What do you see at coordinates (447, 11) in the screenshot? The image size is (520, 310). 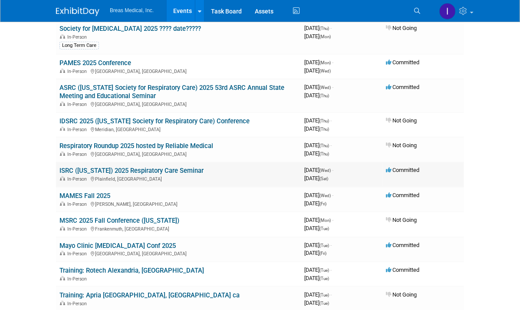 I see `img: Inga Dolezar` at bounding box center [447, 11].